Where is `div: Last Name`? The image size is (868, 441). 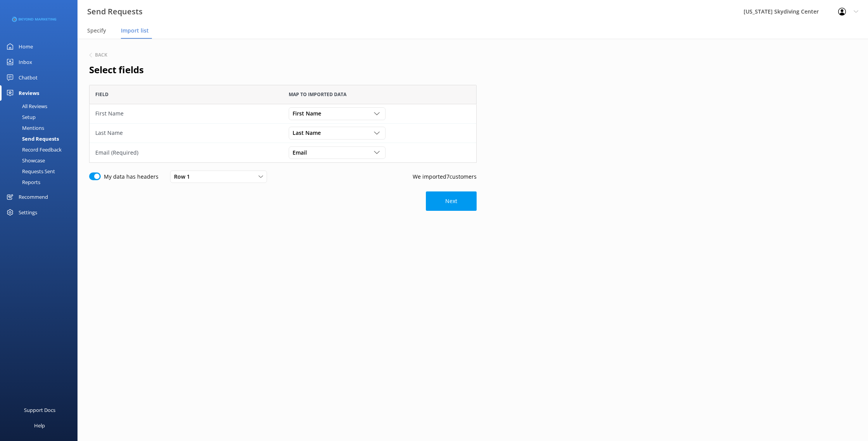
div: Last Name is located at coordinates (186, 133).